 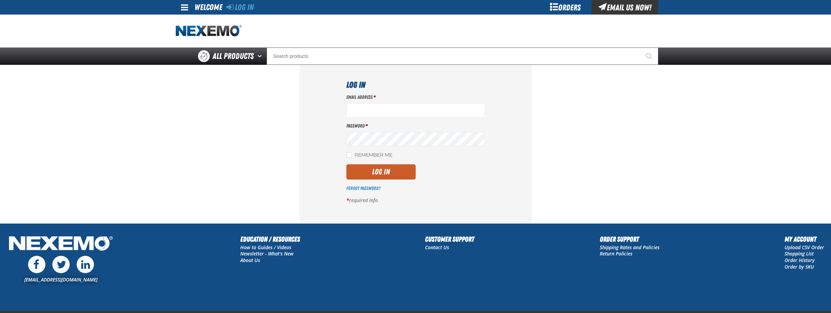 I want to click on h2: My Account, so click(x=805, y=239).